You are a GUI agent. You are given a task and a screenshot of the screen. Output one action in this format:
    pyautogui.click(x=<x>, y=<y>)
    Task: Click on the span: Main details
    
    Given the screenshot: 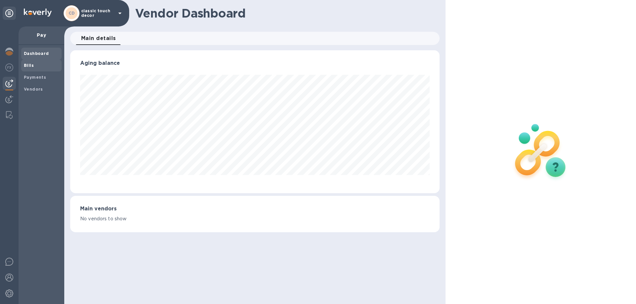 What is the action you would take?
    pyautogui.click(x=98, y=38)
    